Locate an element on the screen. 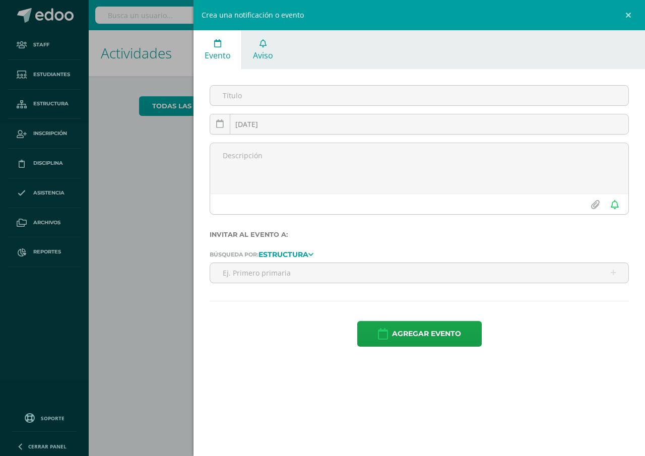 This screenshot has height=456, width=645. span: Búsqueda por: is located at coordinates (234, 255).